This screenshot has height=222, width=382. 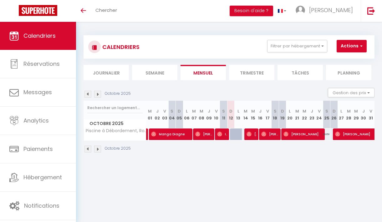 I want to click on span: Messages, so click(x=37, y=92).